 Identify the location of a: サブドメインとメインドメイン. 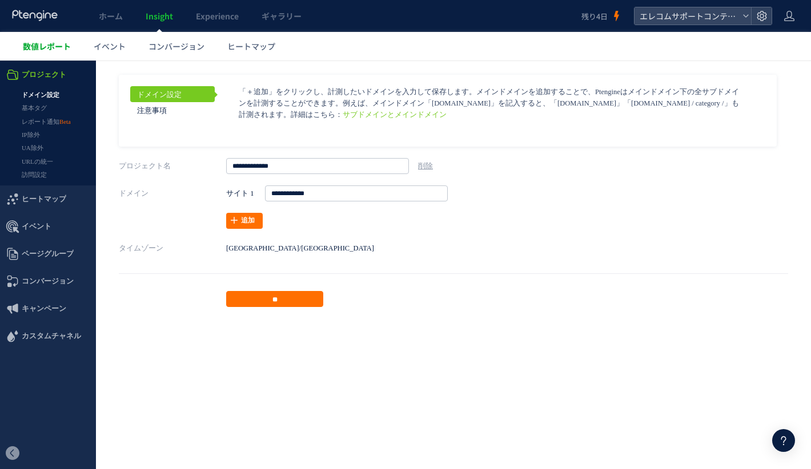
(395, 54).